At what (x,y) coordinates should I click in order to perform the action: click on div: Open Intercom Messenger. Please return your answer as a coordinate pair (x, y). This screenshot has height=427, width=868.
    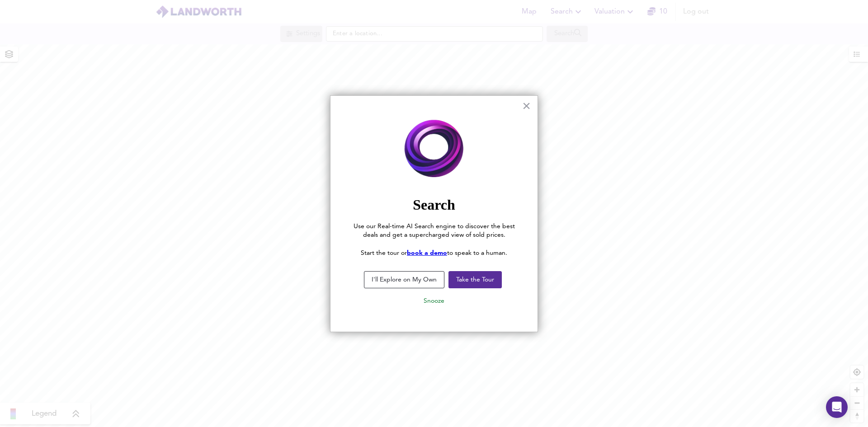
    Looking at the image, I should click on (837, 407).